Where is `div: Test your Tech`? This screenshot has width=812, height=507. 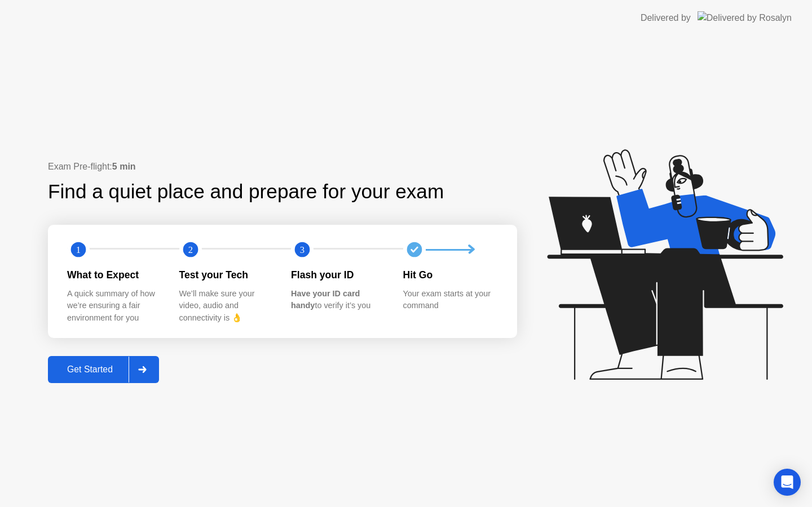
div: Test your Tech is located at coordinates (226, 275).